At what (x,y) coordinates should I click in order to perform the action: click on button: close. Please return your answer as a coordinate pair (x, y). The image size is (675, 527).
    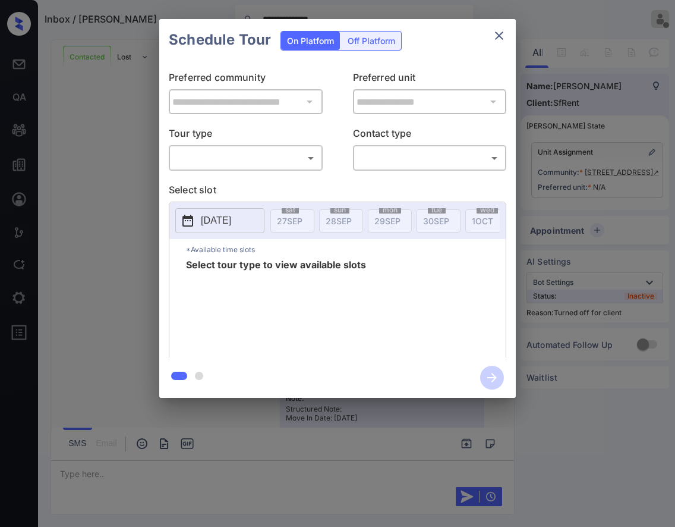
    Looking at the image, I should click on (499, 36).